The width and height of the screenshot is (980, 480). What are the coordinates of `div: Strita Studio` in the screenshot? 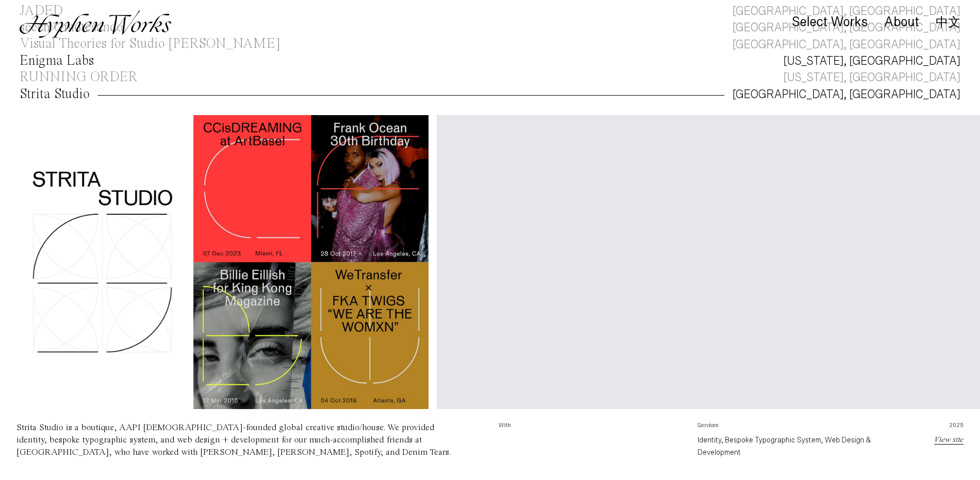 It's located at (55, 94).